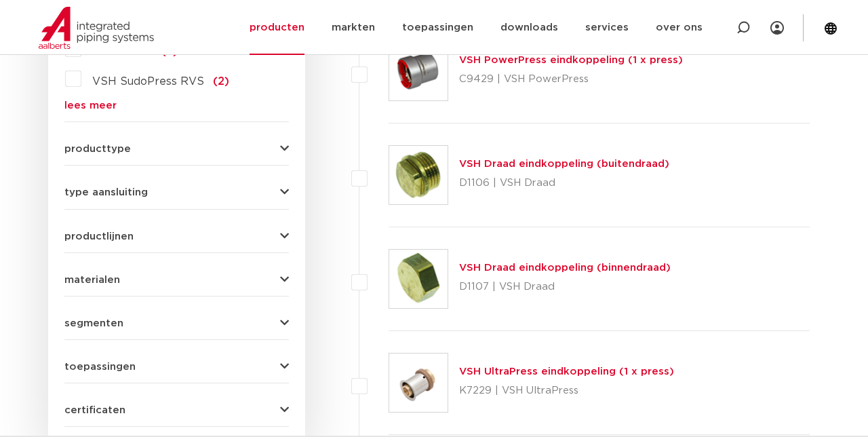 Image resolution: width=868 pixels, height=437 pixels. I want to click on a: VSH PowerPress eindkoppeling (1 x press), so click(571, 60).